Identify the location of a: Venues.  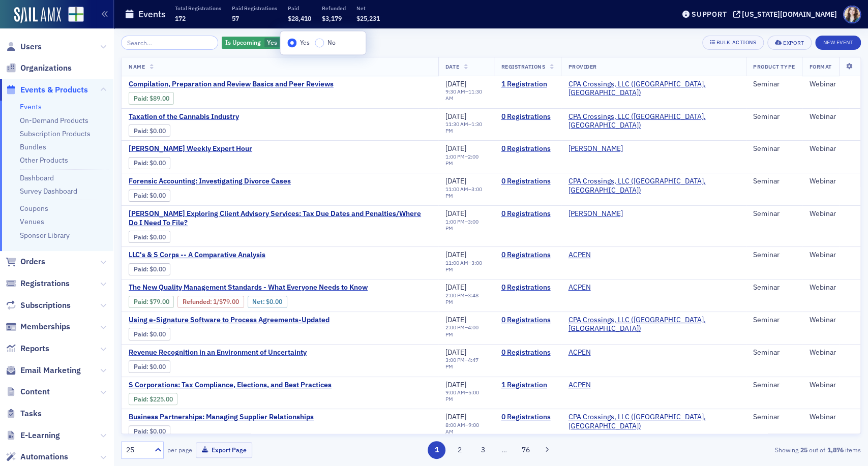
(32, 222).